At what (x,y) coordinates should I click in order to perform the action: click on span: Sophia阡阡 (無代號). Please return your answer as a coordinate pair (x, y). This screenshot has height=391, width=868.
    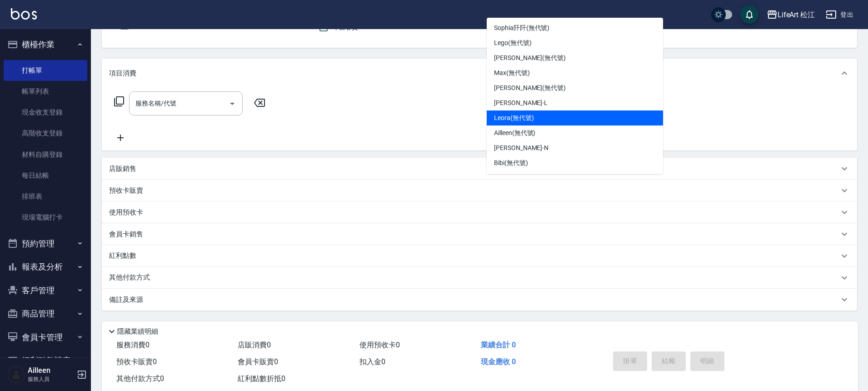
    Looking at the image, I should click on (521, 27).